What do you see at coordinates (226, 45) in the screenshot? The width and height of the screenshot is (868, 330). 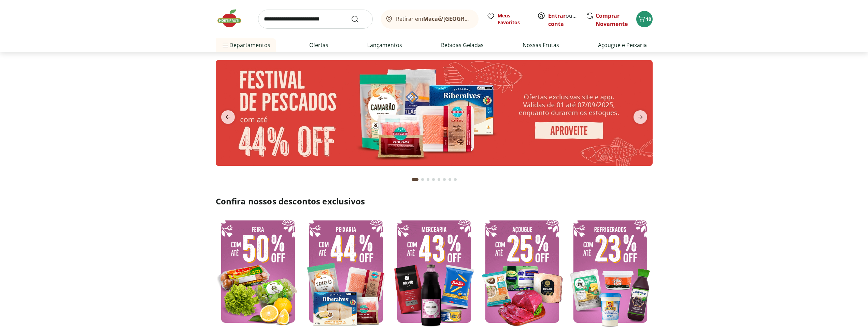 I see `button: Menu` at bounding box center [226, 45].